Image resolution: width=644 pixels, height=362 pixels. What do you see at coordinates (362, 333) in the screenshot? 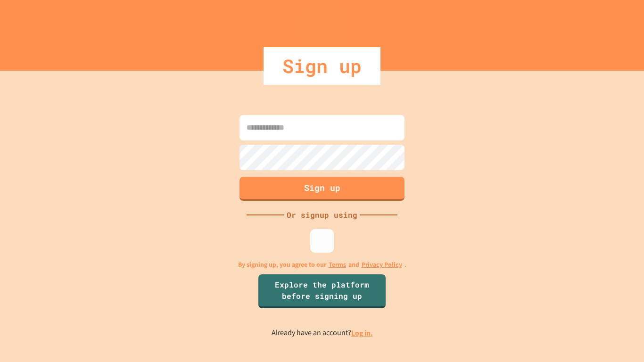
I see `a: Log in.` at bounding box center [362, 333].